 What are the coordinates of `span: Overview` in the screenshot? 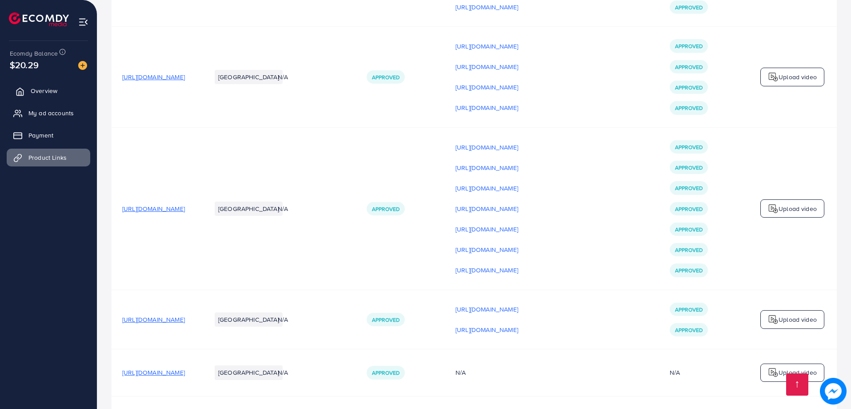 It's located at (44, 91).